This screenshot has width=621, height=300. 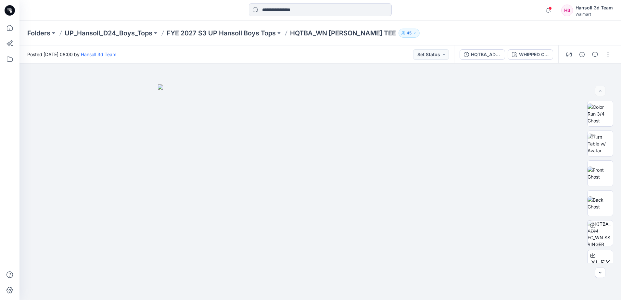 I want to click on button: WHIPPED CREAM, so click(x=531, y=55).